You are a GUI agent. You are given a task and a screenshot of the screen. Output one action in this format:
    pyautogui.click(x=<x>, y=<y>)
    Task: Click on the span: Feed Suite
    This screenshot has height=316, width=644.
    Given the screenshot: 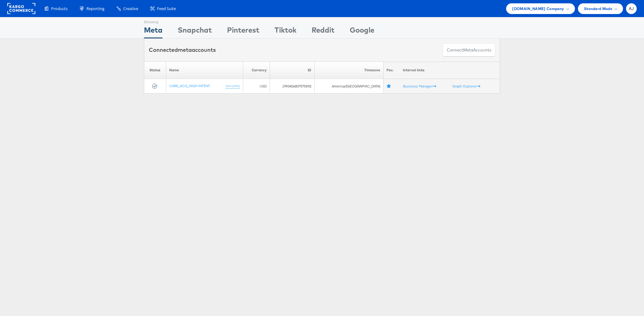 What is the action you would take?
    pyautogui.click(x=166, y=9)
    